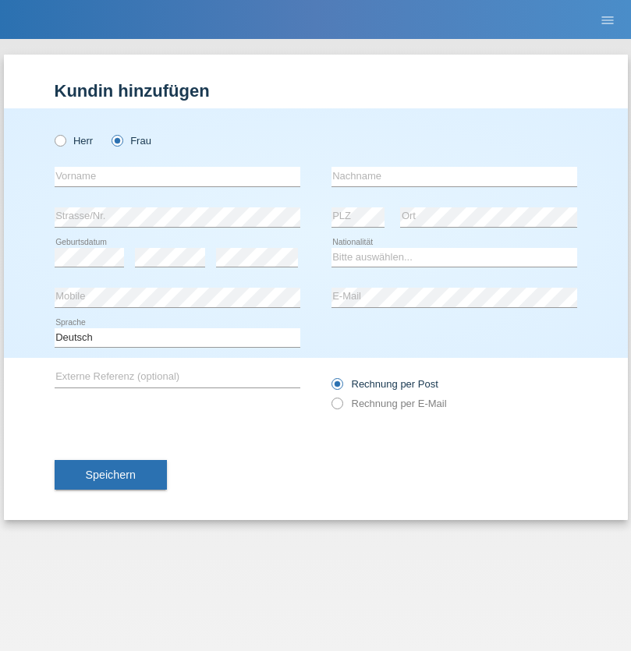 Image resolution: width=631 pixels, height=651 pixels. What do you see at coordinates (131, 140) in the screenshot?
I see `label: Frau` at bounding box center [131, 140].